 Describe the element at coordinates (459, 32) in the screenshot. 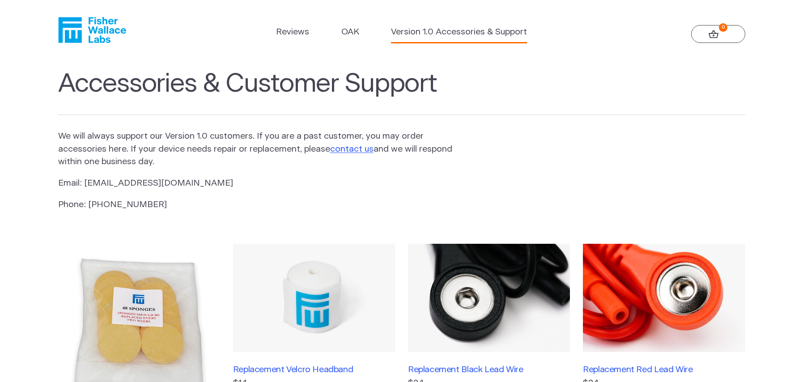

I see `a: Version 1.0 Accessories & Support` at that location.